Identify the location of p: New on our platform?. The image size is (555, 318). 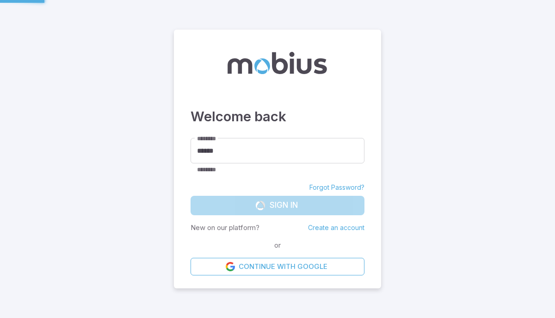
(225, 227).